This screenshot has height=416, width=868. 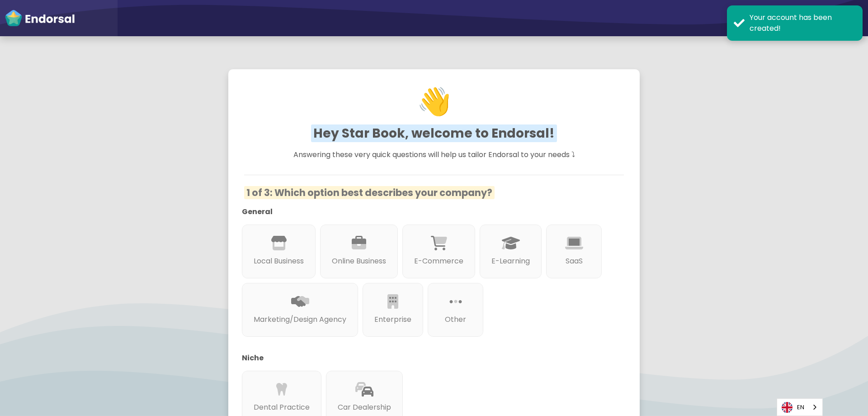 What do you see at coordinates (282, 407) in the screenshot?
I see `p: Dental Practice` at bounding box center [282, 407].